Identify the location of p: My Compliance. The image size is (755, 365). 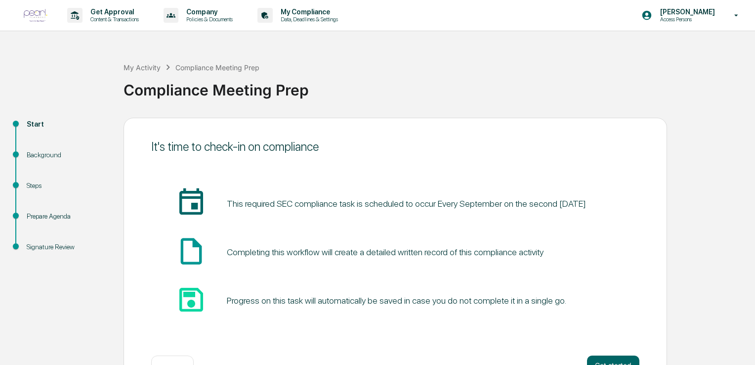
(308, 12).